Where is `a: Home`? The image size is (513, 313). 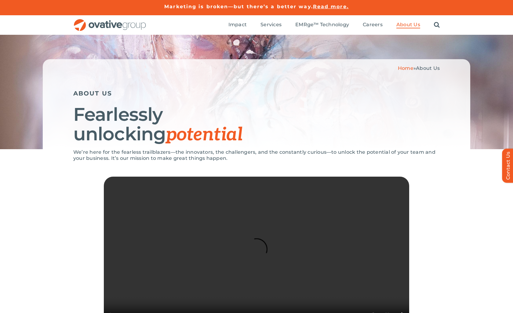 a: Home is located at coordinates (406, 68).